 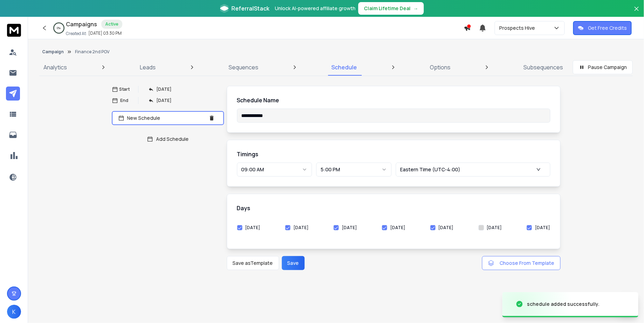 I want to click on p: End, so click(x=125, y=101).